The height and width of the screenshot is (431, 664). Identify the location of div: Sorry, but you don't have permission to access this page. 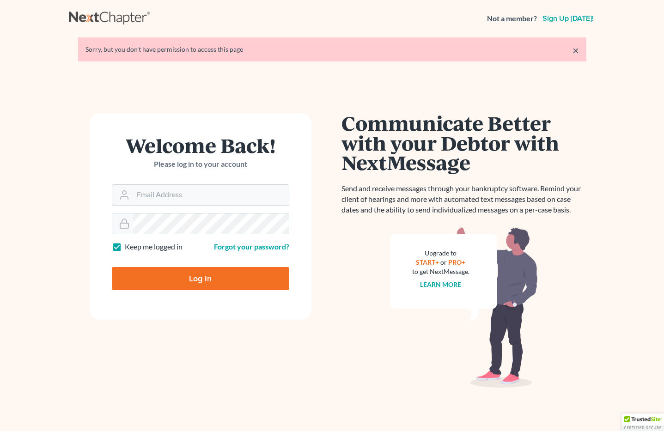
(332, 49).